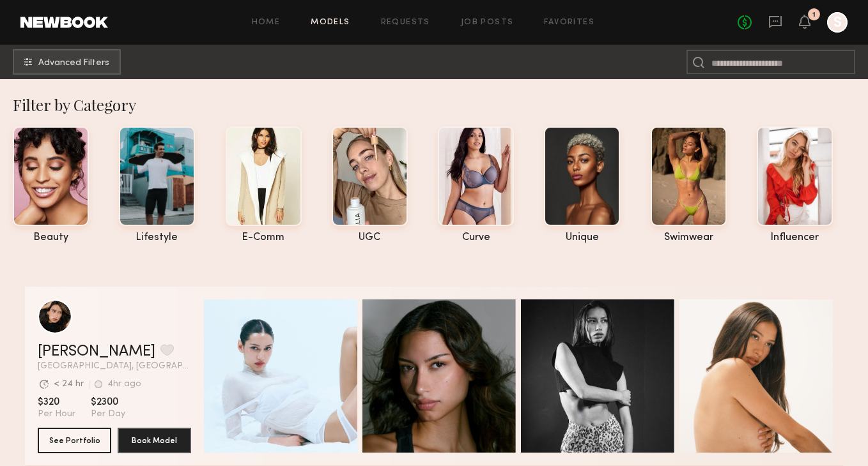  Describe the element at coordinates (74, 440) in the screenshot. I see `a: See Portfolio` at that location.